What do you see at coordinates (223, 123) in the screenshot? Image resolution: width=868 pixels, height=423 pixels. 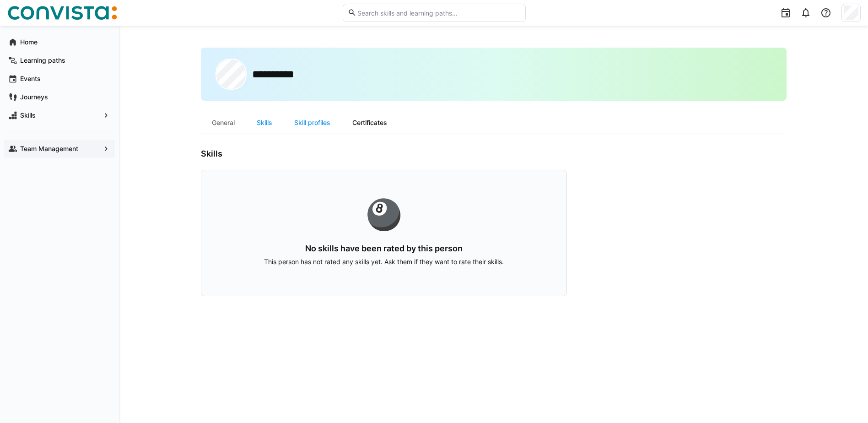 I see `div: General` at bounding box center [223, 123].